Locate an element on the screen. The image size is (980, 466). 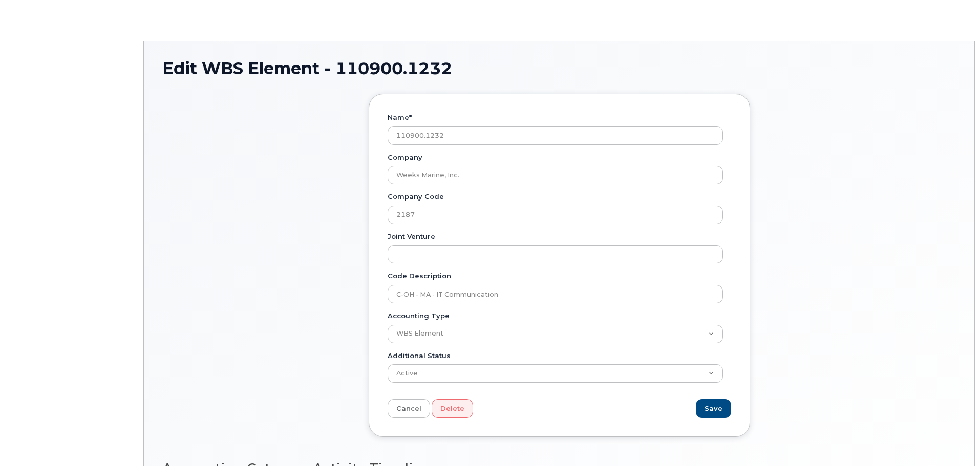
label: Name is located at coordinates (399, 118).